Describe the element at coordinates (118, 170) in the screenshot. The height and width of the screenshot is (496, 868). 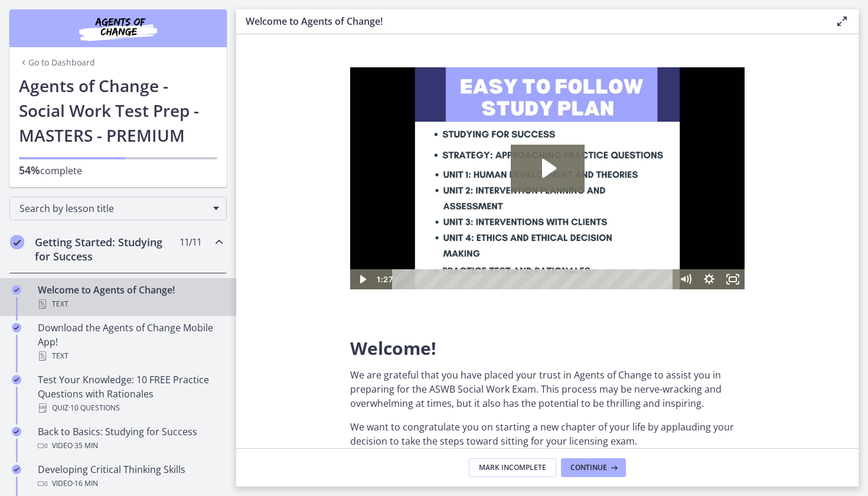
I see `p: complete` at that location.